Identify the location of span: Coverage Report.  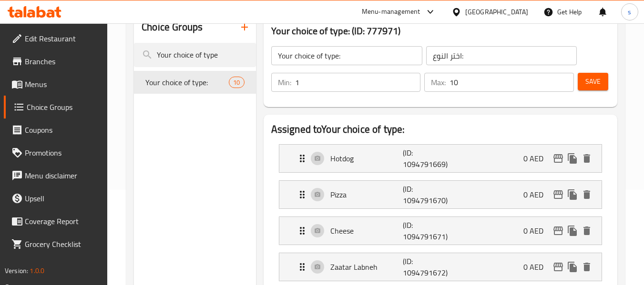
(62, 221).